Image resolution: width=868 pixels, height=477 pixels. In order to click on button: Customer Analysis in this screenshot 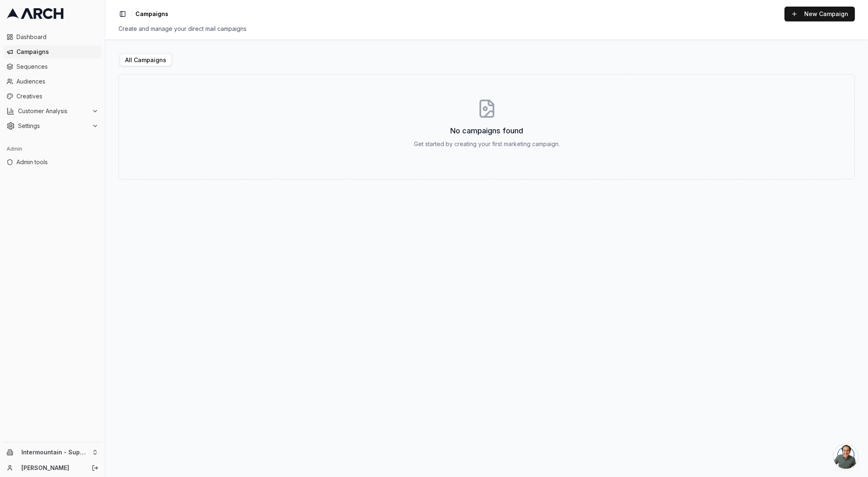, I will do `click(52, 111)`.